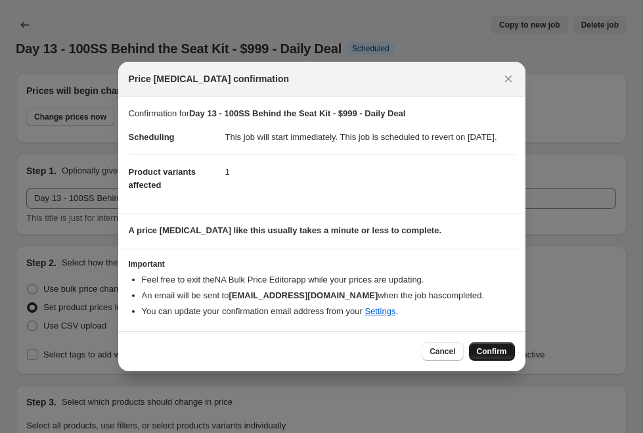 This screenshot has height=433, width=643. Describe the element at coordinates (492, 352) in the screenshot. I see `span: Confirm` at that location.